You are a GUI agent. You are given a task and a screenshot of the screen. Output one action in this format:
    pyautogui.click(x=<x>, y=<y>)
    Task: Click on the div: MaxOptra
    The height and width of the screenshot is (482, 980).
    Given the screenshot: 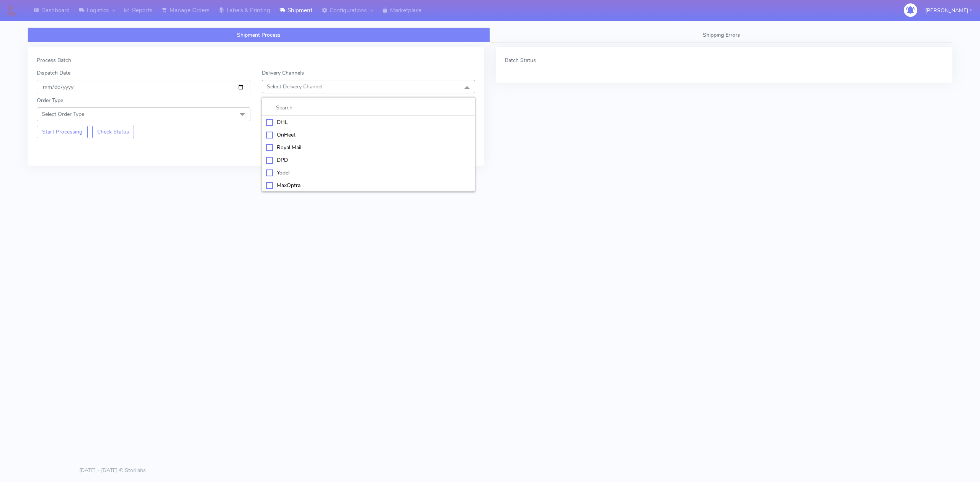 What is the action you would take?
    pyautogui.click(x=369, y=185)
    